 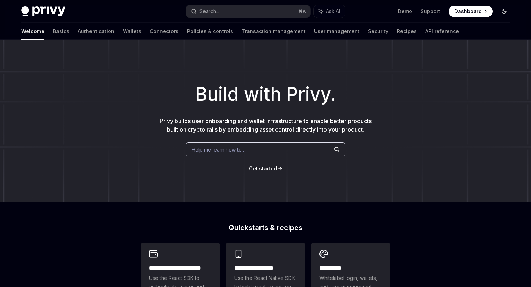 I want to click on a: API reference, so click(x=442, y=31).